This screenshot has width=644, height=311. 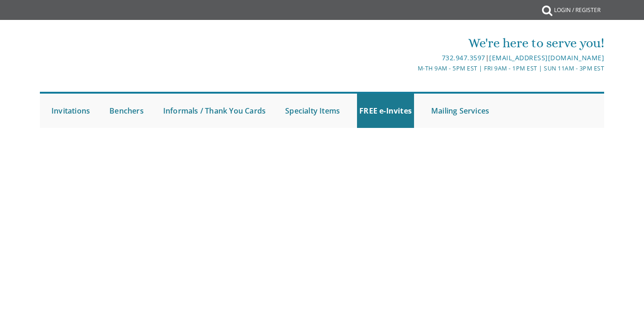 I want to click on a: Invitations, so click(x=70, y=111).